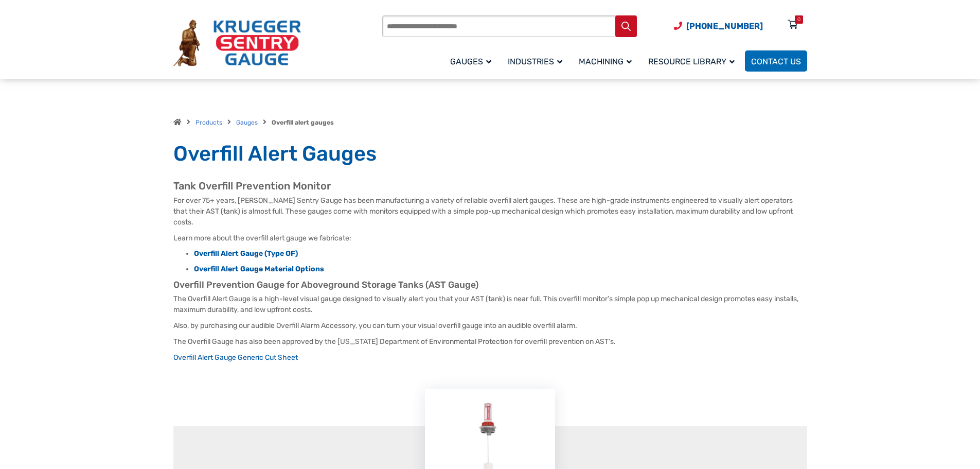 This screenshot has width=980, height=469. What do you see at coordinates (718, 26) in the screenshot?
I see `a: Phone Number (920) 434-8860` at bounding box center [718, 26].